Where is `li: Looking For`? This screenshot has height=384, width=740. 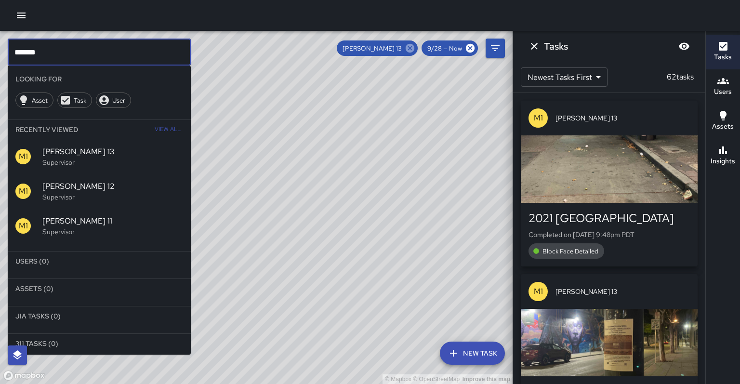
li: Looking For is located at coordinates (99, 79).